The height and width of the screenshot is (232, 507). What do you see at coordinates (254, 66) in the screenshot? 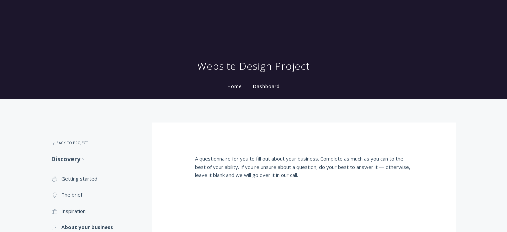
I see `h1: Website Design Project` at bounding box center [254, 66].